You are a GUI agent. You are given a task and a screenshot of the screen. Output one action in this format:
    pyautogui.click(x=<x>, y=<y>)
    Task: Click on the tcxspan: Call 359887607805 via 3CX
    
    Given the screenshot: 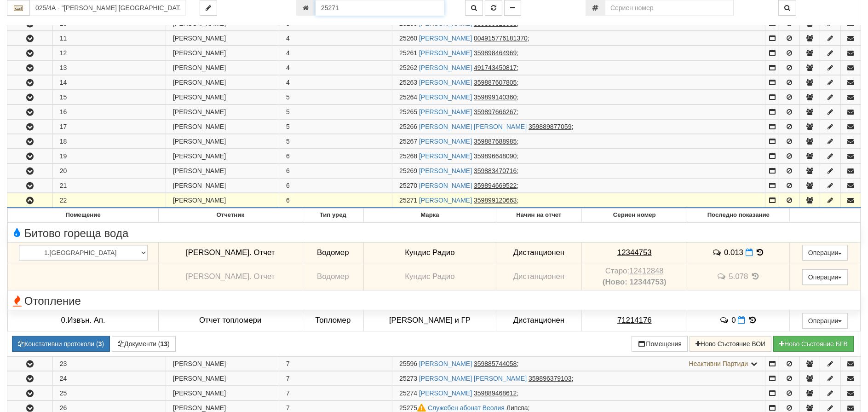 What is the action you would take?
    pyautogui.click(x=495, y=82)
    